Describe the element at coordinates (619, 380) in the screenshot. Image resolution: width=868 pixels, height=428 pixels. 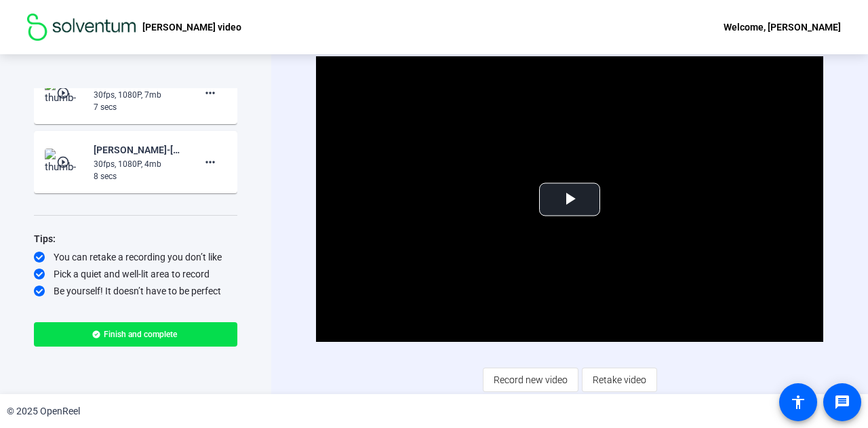
I see `span: Retake video` at that location.